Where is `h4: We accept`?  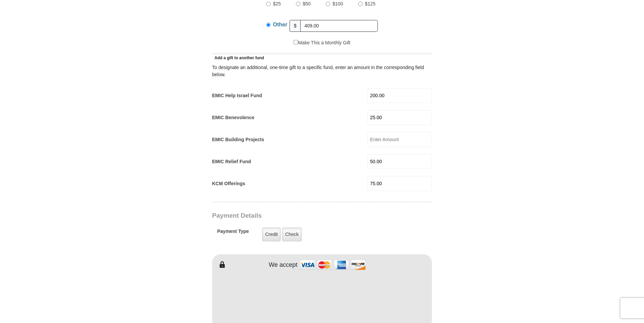 h4: We accept is located at coordinates (283, 265).